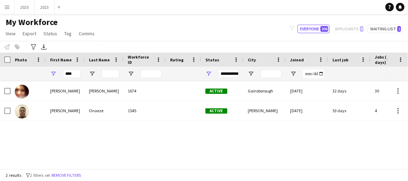 The width and height of the screenshot is (408, 181). I want to click on button: Waiting list1, so click(385, 29).